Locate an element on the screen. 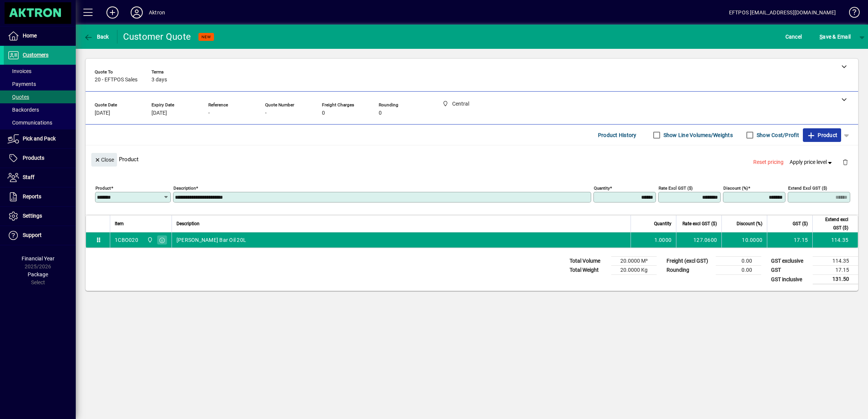 The width and height of the screenshot is (868, 419). span: 20 - EFTPOS Sales is located at coordinates (116, 80).